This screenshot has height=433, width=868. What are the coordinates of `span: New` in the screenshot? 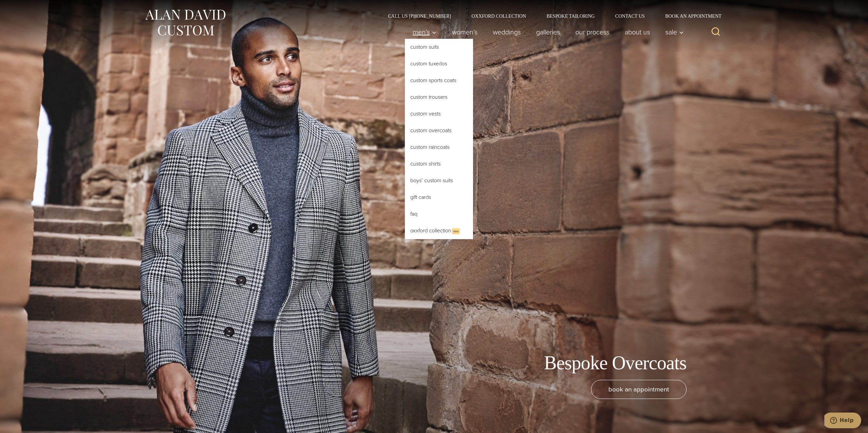 It's located at (456, 231).